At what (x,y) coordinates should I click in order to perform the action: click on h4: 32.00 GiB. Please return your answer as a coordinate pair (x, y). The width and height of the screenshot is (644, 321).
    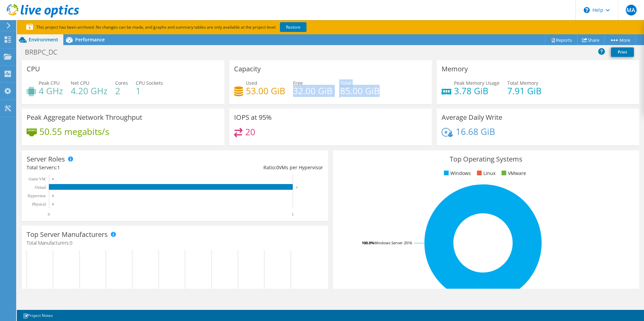
    Looking at the image, I should click on (313, 91).